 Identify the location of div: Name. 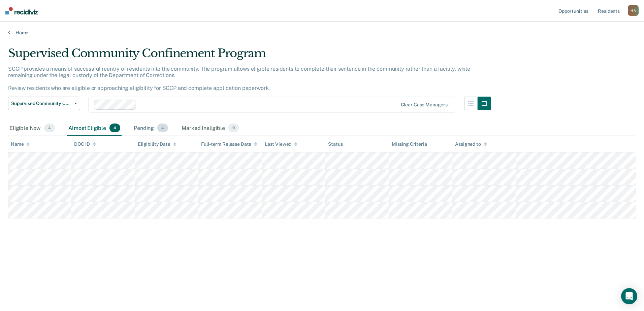
(21, 144).